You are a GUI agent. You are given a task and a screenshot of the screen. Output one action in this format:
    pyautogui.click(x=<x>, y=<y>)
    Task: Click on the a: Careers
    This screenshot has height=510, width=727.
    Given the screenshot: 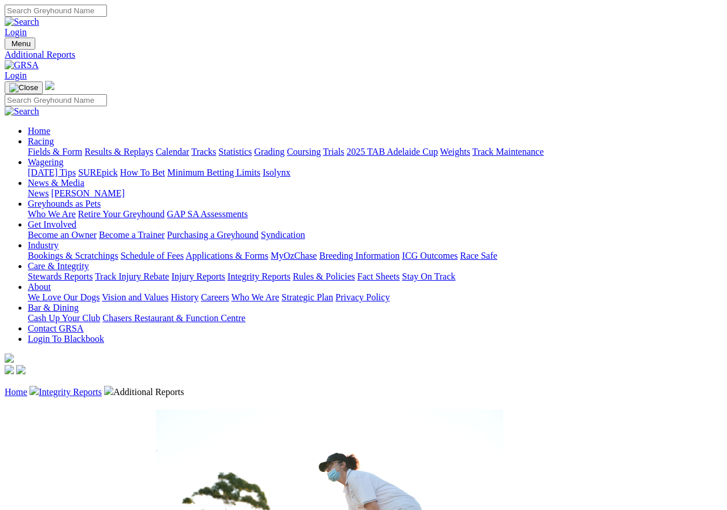 What is the action you would take?
    pyautogui.click(x=214, y=297)
    